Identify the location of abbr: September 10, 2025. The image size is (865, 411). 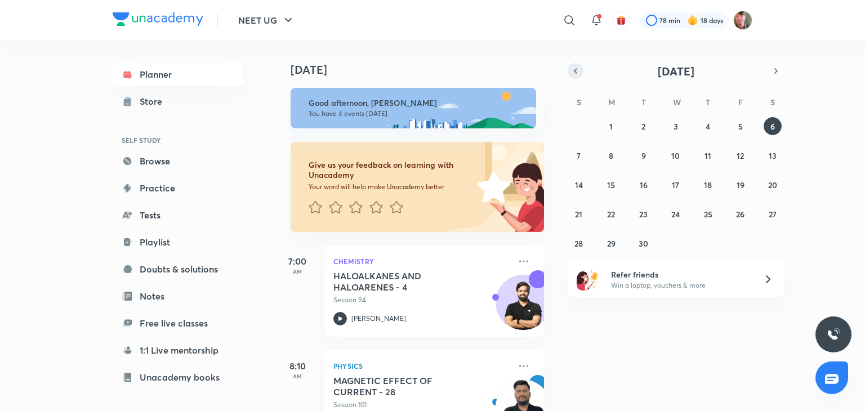
(675, 155).